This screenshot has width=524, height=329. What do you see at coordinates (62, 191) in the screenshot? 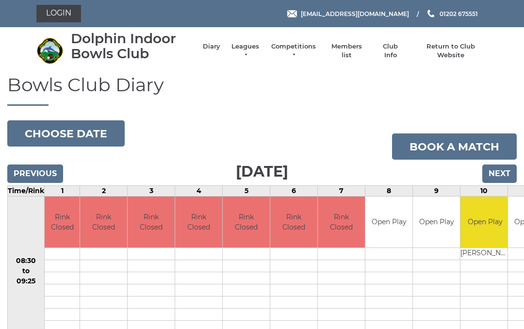
I see `td: 1` at bounding box center [62, 191].